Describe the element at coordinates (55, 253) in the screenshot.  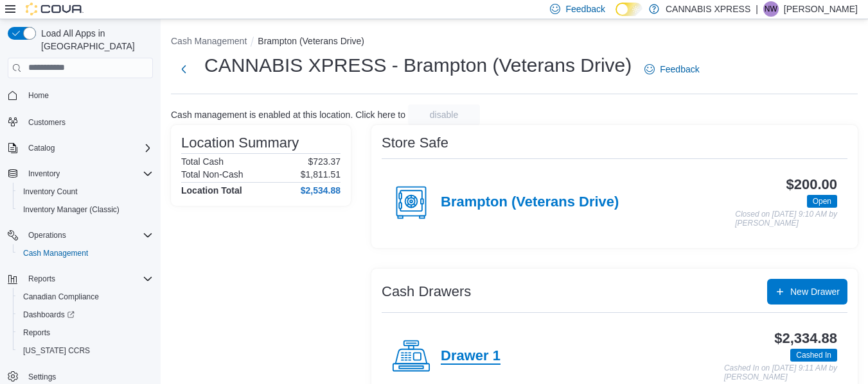
I see `a: Cash Management` at that location.